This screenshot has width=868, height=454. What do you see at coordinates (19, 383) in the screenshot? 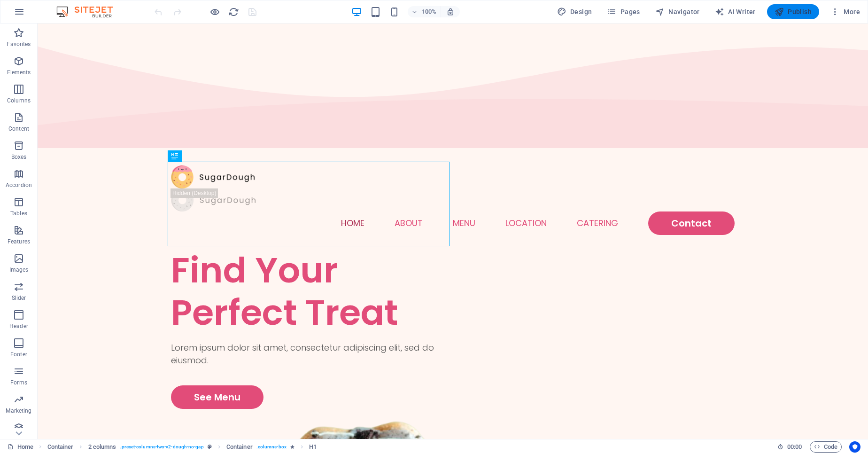
I see `p: Forms` at bounding box center [19, 383].